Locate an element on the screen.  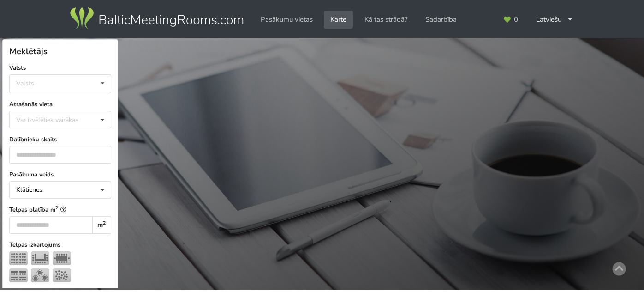
label: Dalībnieku skaits is located at coordinates (60, 140).